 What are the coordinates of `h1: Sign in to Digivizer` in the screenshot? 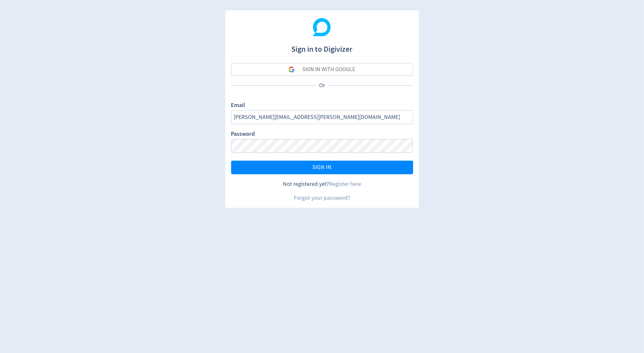 It's located at (322, 47).